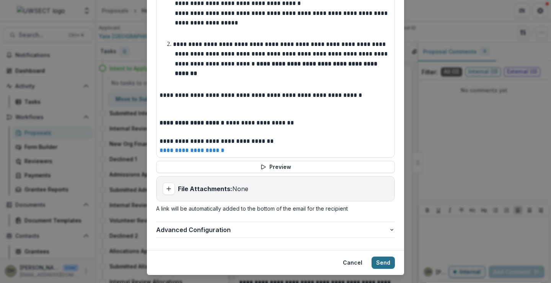 The height and width of the screenshot is (283, 551). Describe the element at coordinates (213, 189) in the screenshot. I see `p: None` at that location.